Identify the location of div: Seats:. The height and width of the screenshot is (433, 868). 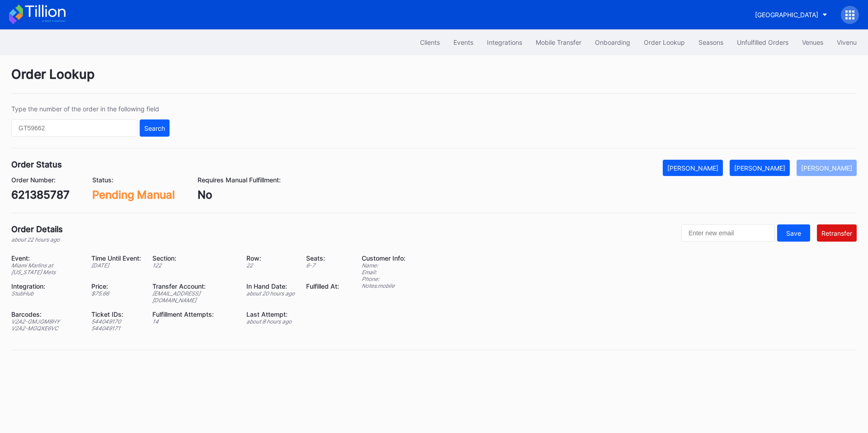
(322, 258).